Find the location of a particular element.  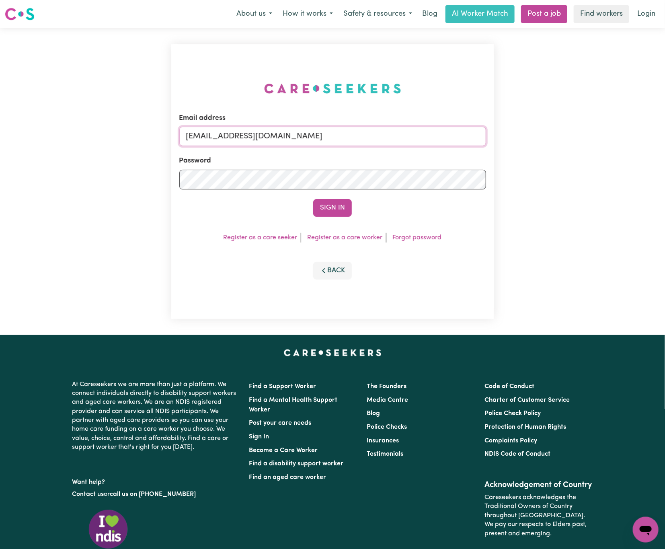

a: Media Centre is located at coordinates (387, 400).